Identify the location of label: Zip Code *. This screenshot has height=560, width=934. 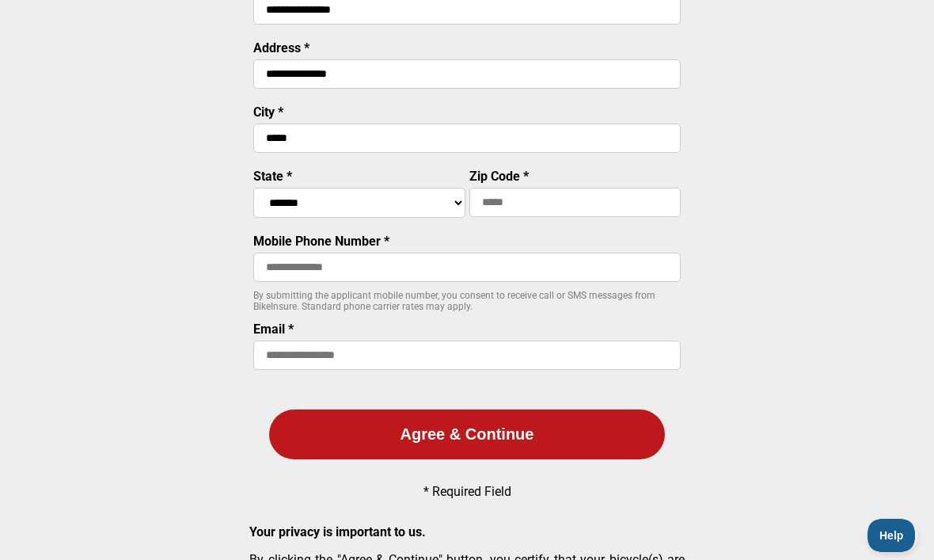
(499, 176).